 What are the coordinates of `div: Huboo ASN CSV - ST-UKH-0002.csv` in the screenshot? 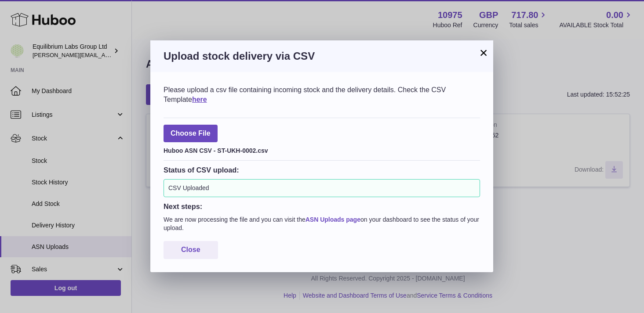 It's located at (322, 150).